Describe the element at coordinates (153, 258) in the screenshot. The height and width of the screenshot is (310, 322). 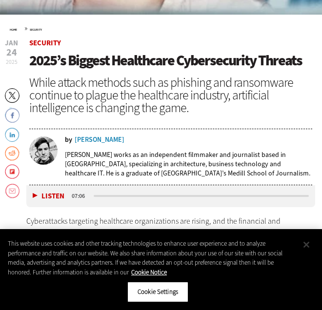
I see `div: This website uses cookies and other tracking technologies to enhance user experience and to analy...` at that location.